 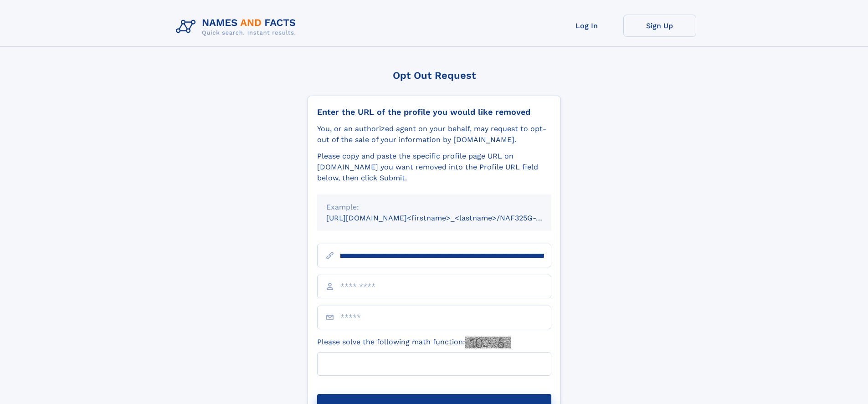 What do you see at coordinates (586, 26) in the screenshot?
I see `a: Log In` at bounding box center [586, 26].